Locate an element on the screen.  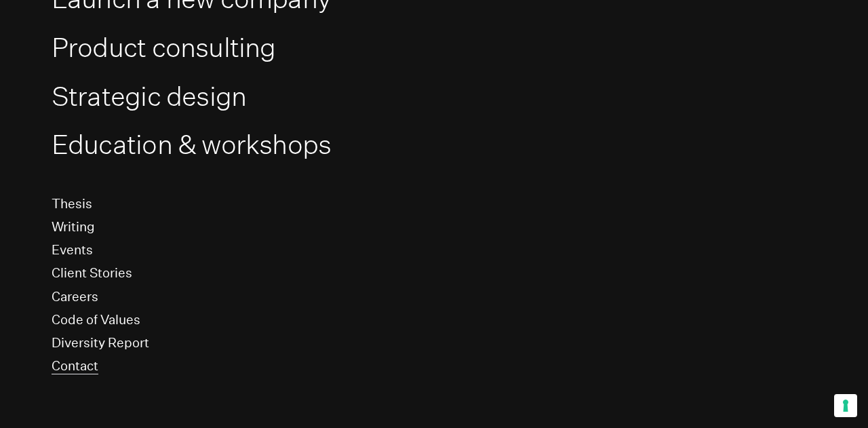
a: Strategic design is located at coordinates (148, 96).